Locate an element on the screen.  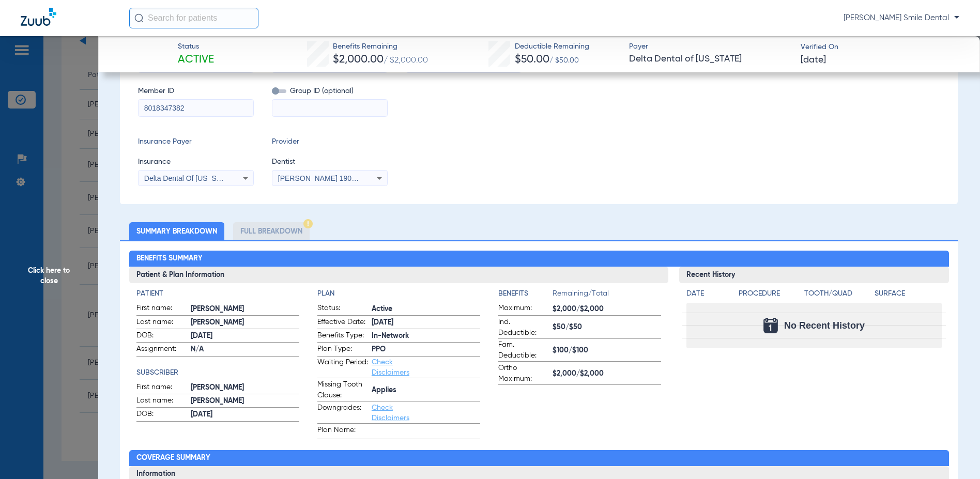
app-breakdown-title: Tooth/Quad is located at coordinates (838, 296).